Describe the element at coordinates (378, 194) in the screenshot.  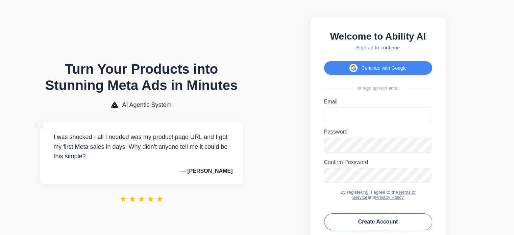
I see `div: By registering, I agree to the and` at that location.